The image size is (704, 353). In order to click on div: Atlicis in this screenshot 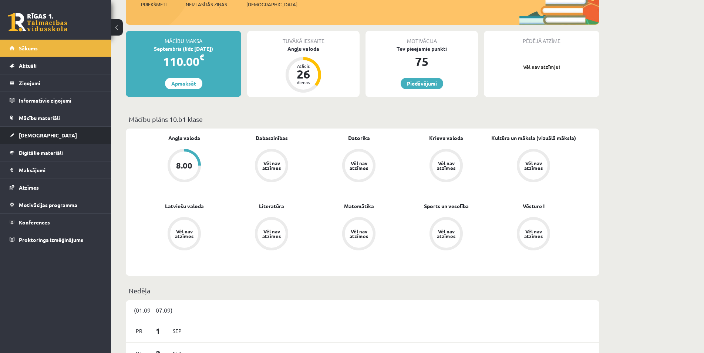, I will do `click(303, 66)`.